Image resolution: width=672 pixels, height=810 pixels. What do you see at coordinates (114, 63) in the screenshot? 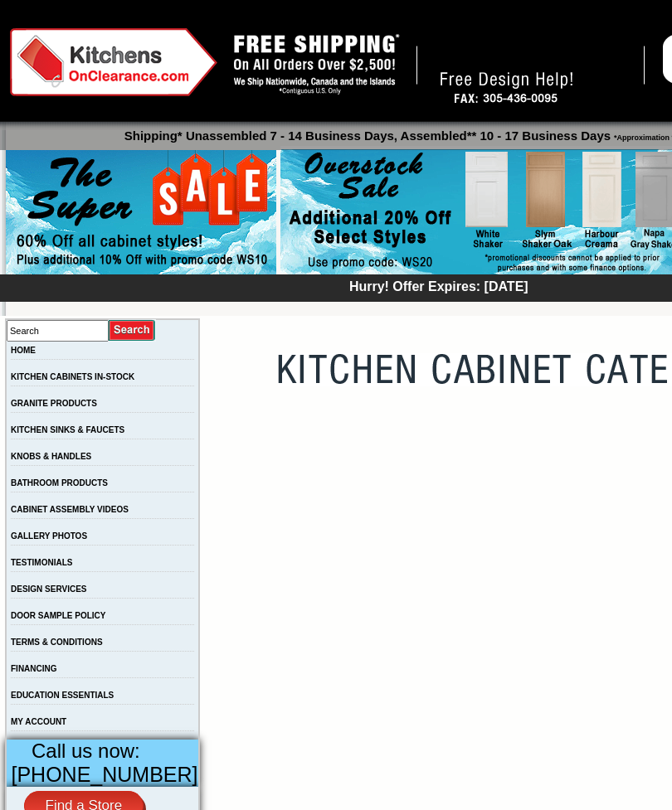
I see `img: Kitchens on Clearance Logo` at bounding box center [114, 63].